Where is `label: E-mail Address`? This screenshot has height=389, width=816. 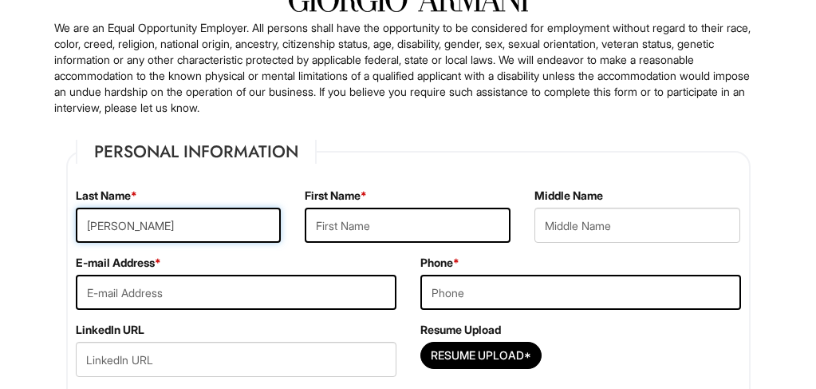
label: E-mail Address is located at coordinates (118, 263).